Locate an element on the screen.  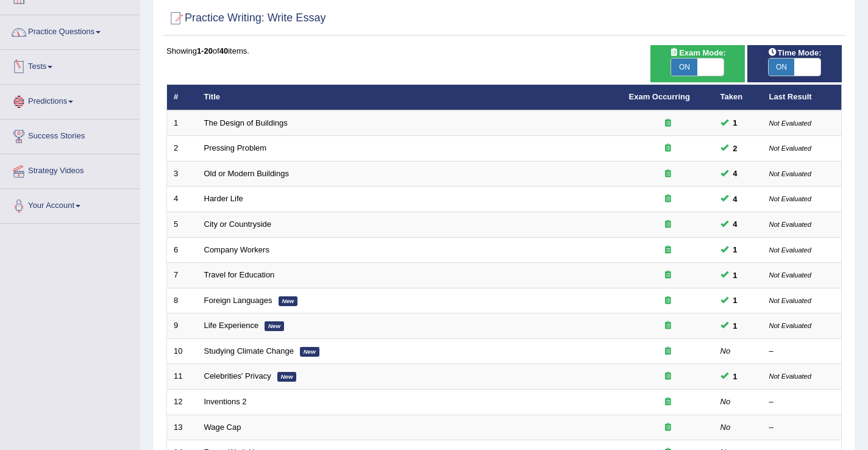
a: Wage Cap is located at coordinates (223, 427).